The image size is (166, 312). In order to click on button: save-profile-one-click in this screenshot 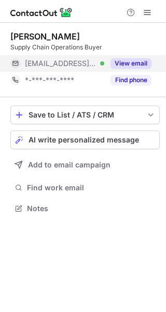, I will do `click(85, 115)`.